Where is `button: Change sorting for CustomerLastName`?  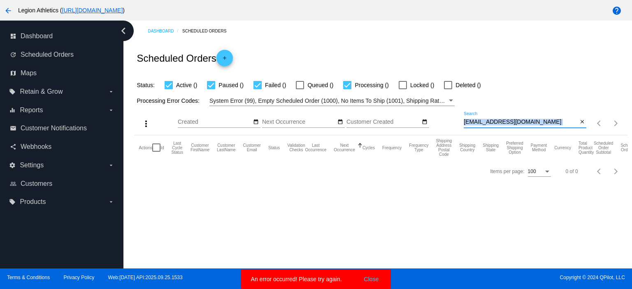 button: Change sorting for CustomerLastName is located at coordinates (226, 148).